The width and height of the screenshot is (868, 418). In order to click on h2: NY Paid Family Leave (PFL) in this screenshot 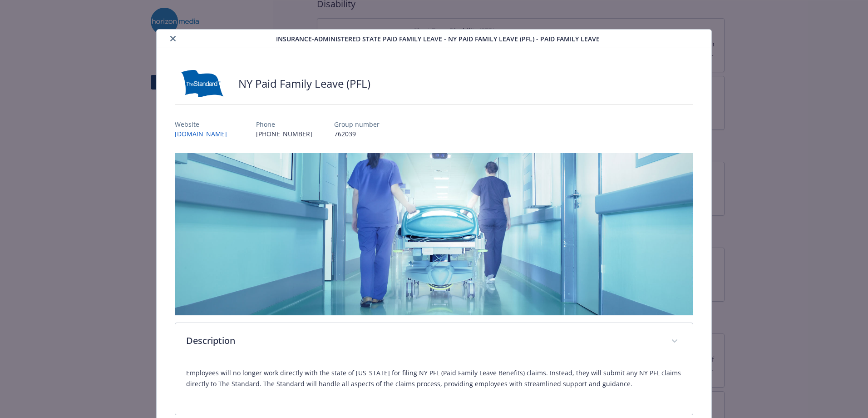, I will do `click(304, 84)`.